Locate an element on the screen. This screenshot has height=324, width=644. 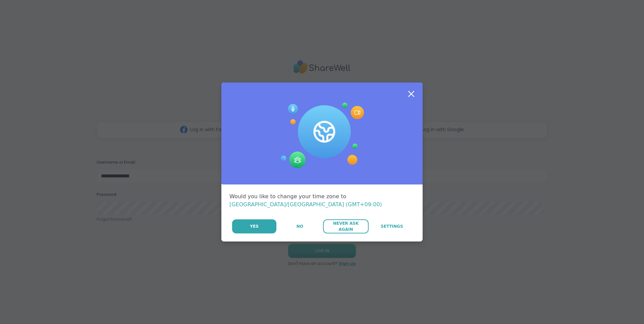
span: Yes is located at coordinates (254, 226).